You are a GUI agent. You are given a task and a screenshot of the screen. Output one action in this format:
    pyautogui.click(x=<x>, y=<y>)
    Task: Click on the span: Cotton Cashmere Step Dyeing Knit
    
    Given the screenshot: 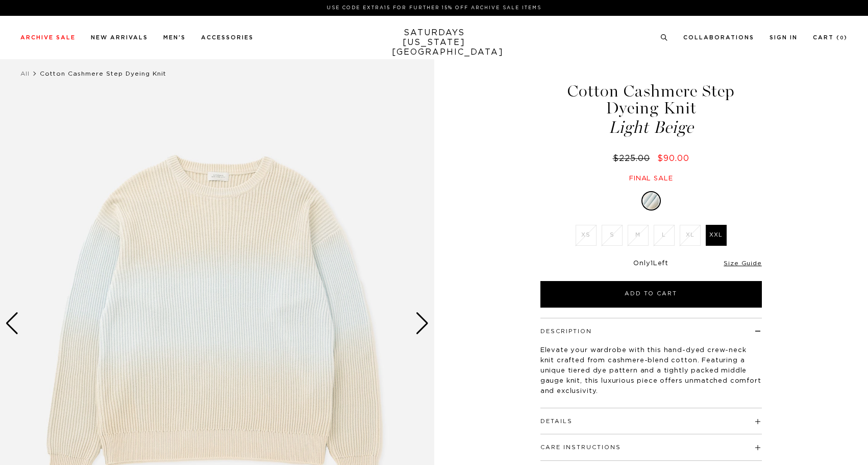 What is the action you would take?
    pyautogui.click(x=103, y=74)
    